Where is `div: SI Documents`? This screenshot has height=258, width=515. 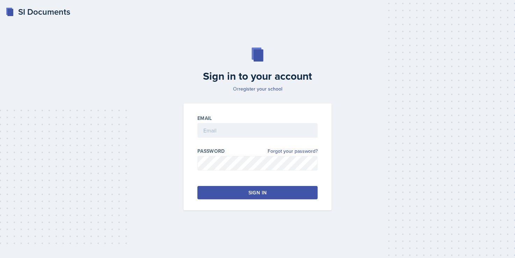 div: SI Documents is located at coordinates (38, 12).